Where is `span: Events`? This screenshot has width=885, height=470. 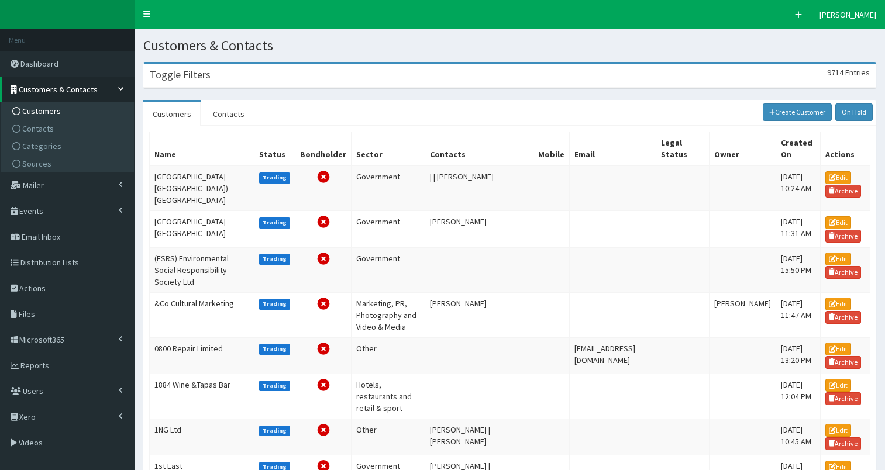
span: Events is located at coordinates (31, 211).